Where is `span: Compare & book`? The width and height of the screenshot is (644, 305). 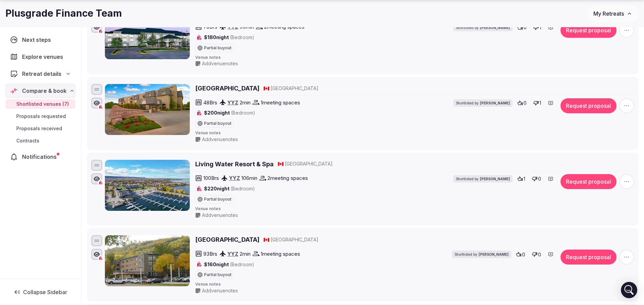
span: Compare & book is located at coordinates (44, 91).